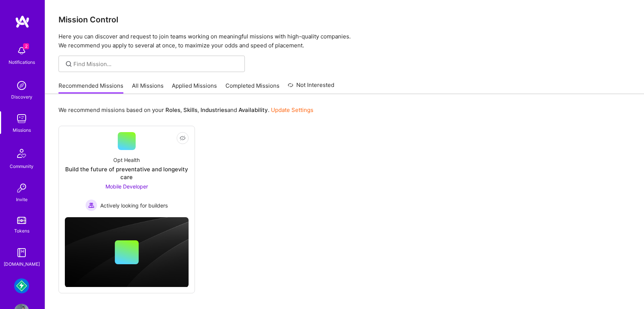  I want to click on div: Opt Health, so click(126, 159).